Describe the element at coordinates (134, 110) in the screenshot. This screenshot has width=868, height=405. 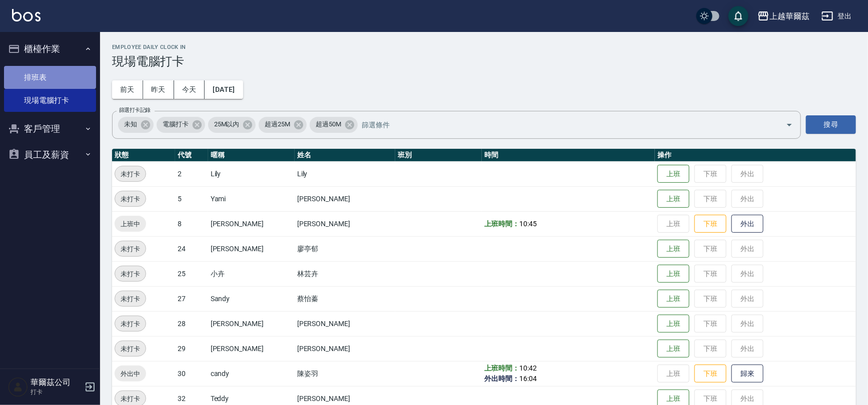
I see `label: 篩選打卡記錄` at that location.